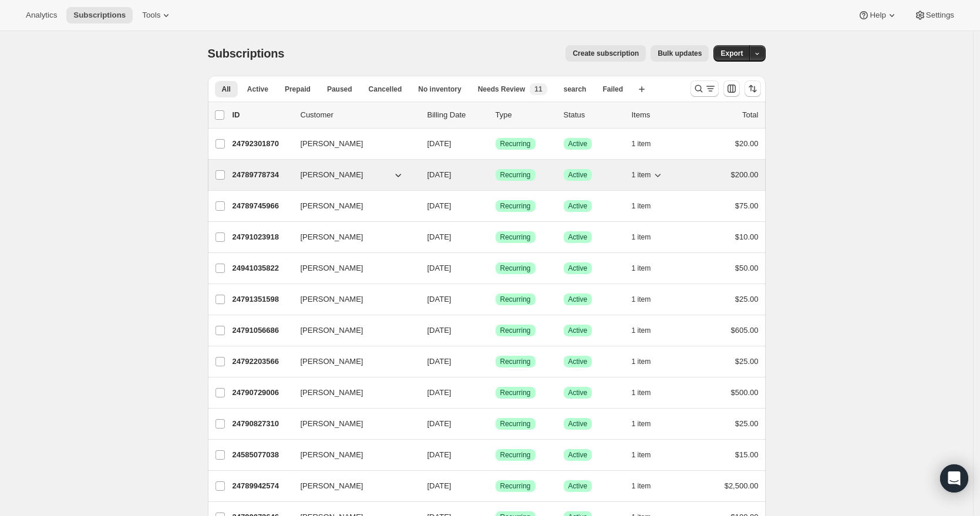  Describe the element at coordinates (41, 15) in the screenshot. I see `button: Analytics` at that location.